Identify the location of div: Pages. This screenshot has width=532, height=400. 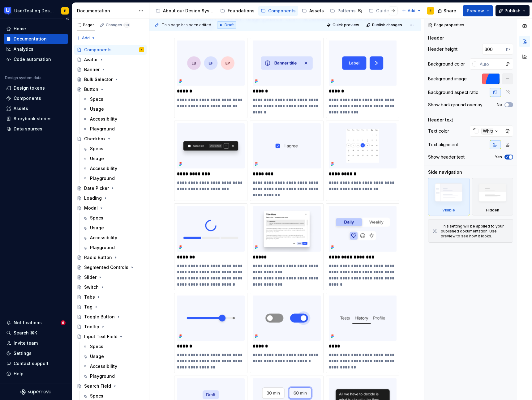
(86, 25).